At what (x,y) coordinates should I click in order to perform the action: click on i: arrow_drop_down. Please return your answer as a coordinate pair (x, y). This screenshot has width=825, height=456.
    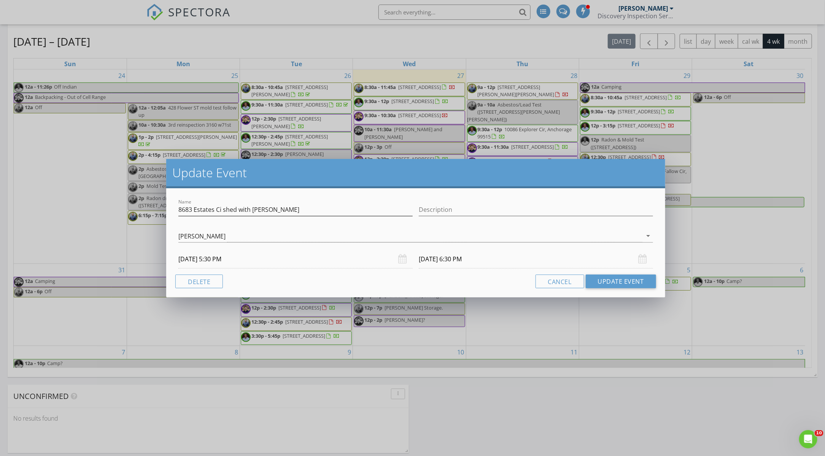
    Looking at the image, I should click on (648, 236).